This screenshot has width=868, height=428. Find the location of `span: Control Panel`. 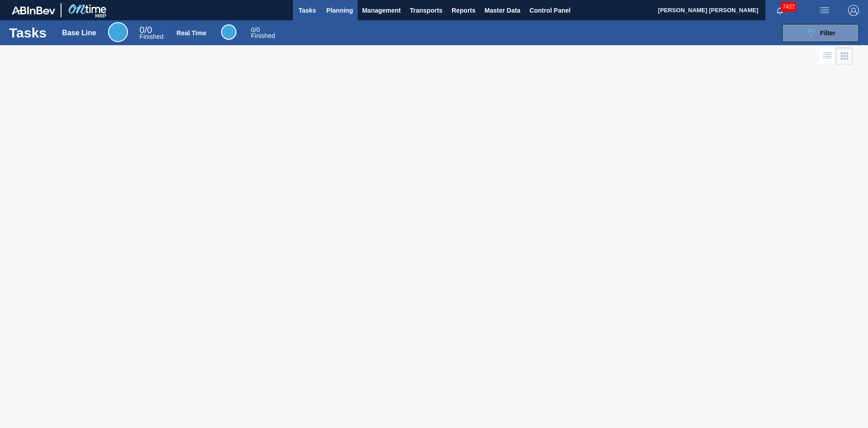

span: Control Panel is located at coordinates (550, 10).